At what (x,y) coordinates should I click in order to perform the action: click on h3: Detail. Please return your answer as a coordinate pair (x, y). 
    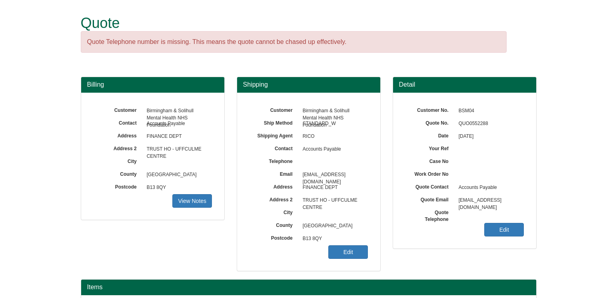
    Looking at the image, I should click on (465, 85).